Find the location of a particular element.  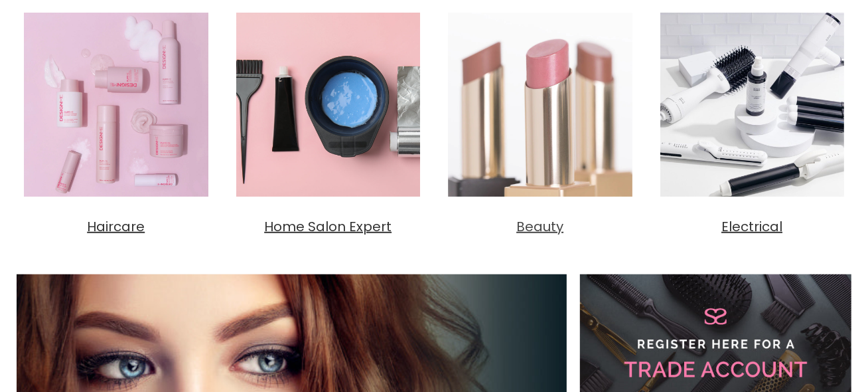

img: Electrical is located at coordinates (753, 105).